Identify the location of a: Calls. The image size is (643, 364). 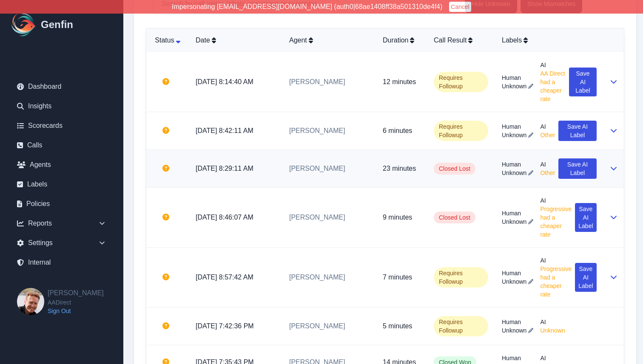
(62, 145).